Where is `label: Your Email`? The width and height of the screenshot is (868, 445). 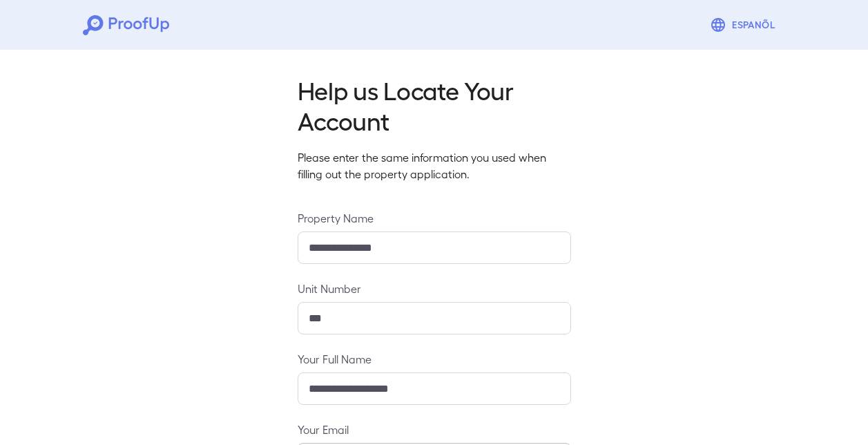
label: Your Email is located at coordinates (434, 429).